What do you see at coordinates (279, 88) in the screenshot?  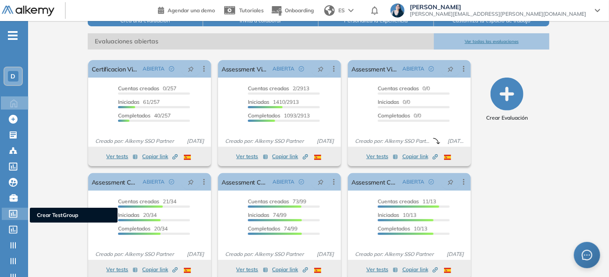 I see `span: 2/2913` at bounding box center [279, 88].